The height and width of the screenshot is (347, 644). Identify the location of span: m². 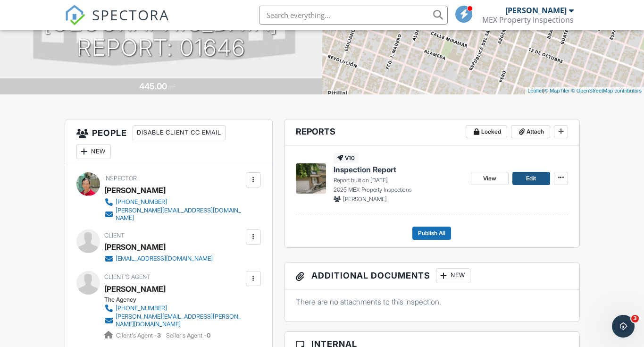
(172, 87).